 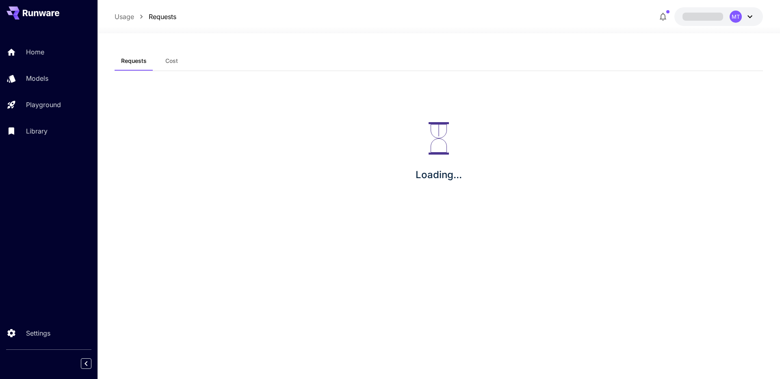 I want to click on p: Loading..., so click(x=439, y=175).